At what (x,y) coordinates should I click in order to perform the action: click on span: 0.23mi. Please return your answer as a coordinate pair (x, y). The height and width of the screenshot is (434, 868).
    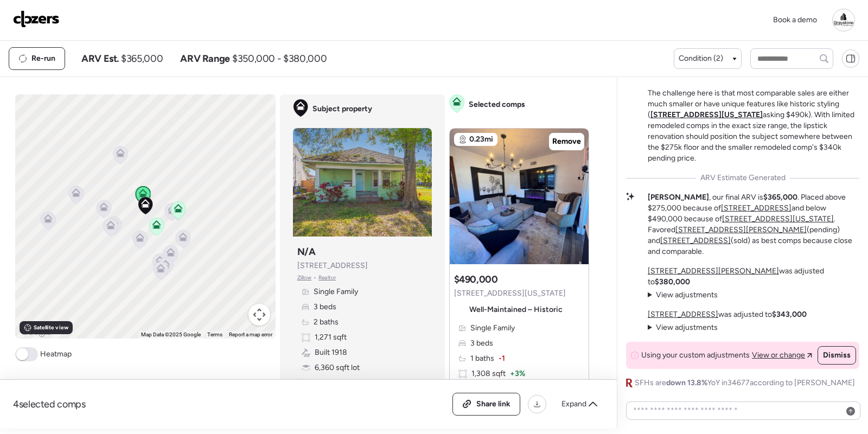
    Looking at the image, I should click on (481, 140).